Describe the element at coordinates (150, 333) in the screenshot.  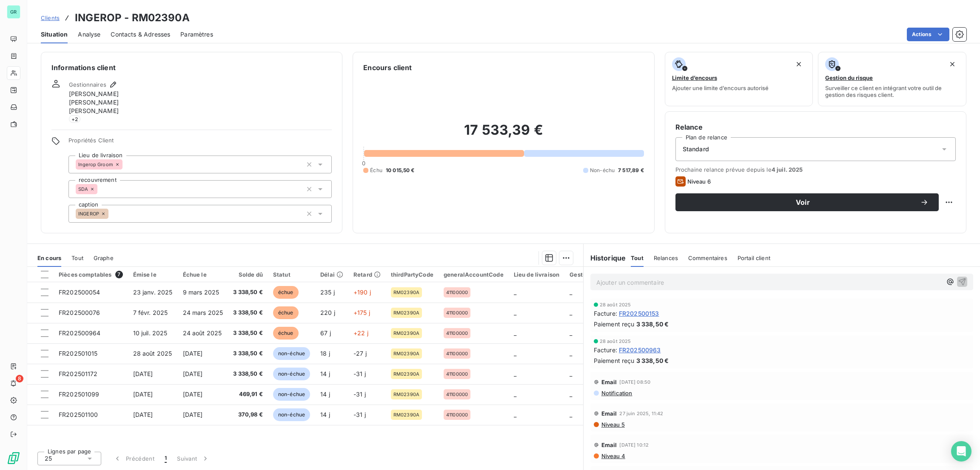
I see `span: 10 juil. 2025` at that location.